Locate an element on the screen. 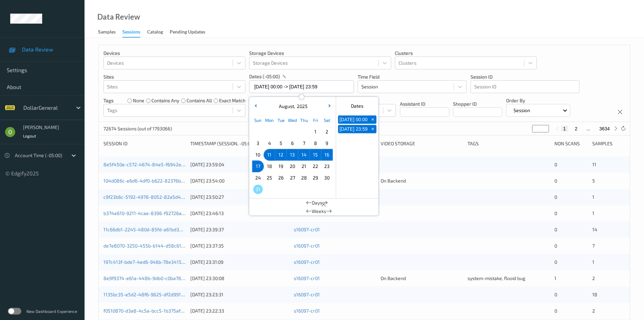 The height and width of the screenshot is (320, 644). span: 26 is located at coordinates (281, 178).